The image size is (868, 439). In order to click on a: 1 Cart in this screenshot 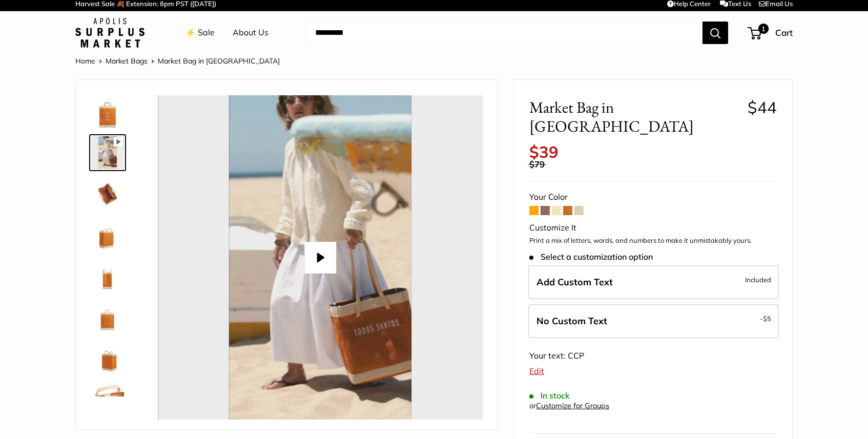, I will do `click(770, 32)`.